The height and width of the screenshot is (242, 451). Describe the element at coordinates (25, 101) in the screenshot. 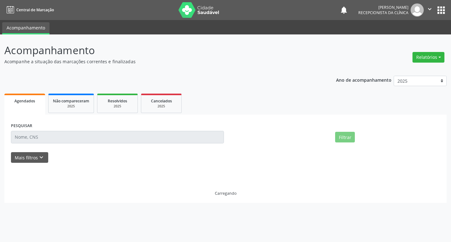

I see `span: Agendados` at that location.